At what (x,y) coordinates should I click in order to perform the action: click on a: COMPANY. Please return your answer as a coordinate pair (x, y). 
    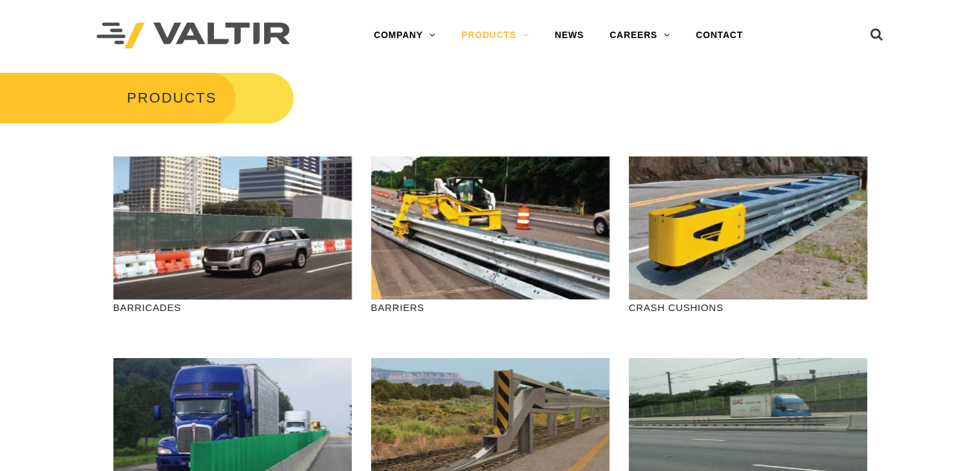
    Looking at the image, I should click on (404, 36).